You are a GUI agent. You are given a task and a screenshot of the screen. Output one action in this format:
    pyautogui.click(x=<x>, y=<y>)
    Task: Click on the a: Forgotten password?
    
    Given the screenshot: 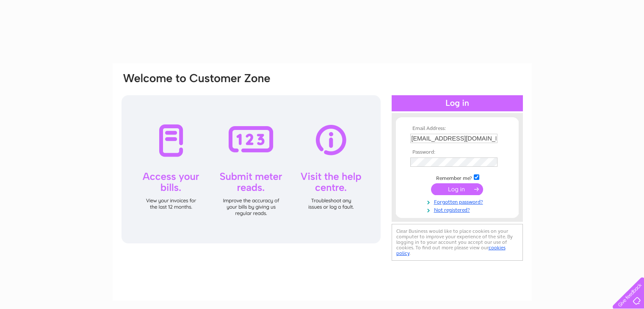 What is the action you would take?
    pyautogui.click(x=458, y=201)
    